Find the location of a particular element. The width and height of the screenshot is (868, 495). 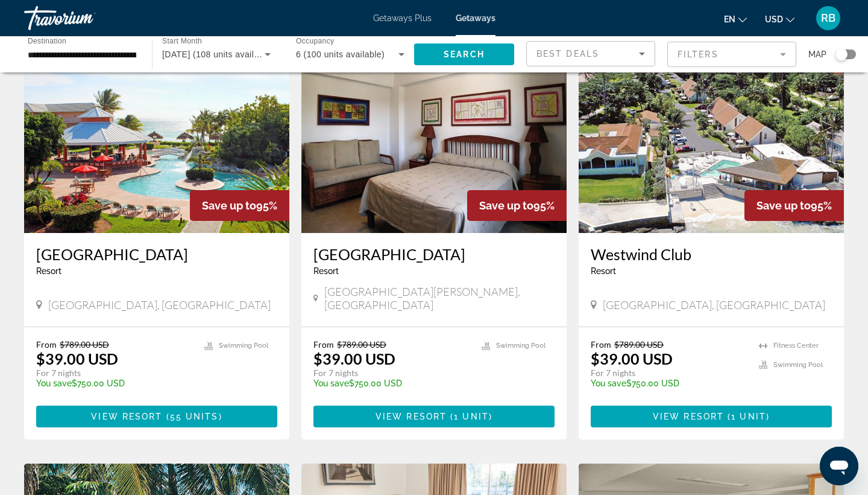

a: Getaways Plus is located at coordinates (402, 18).